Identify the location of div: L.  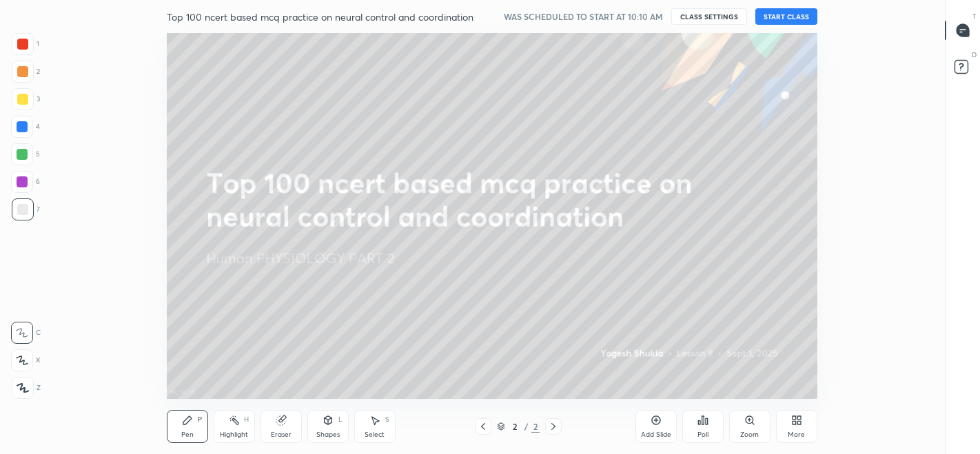
(340, 420).